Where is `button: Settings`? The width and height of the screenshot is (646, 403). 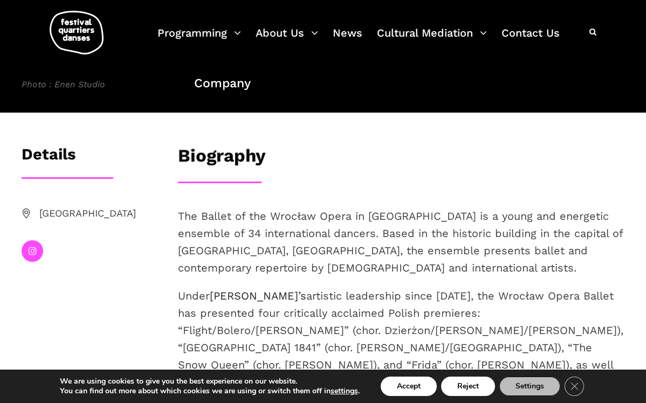
button: Settings is located at coordinates (530, 387).